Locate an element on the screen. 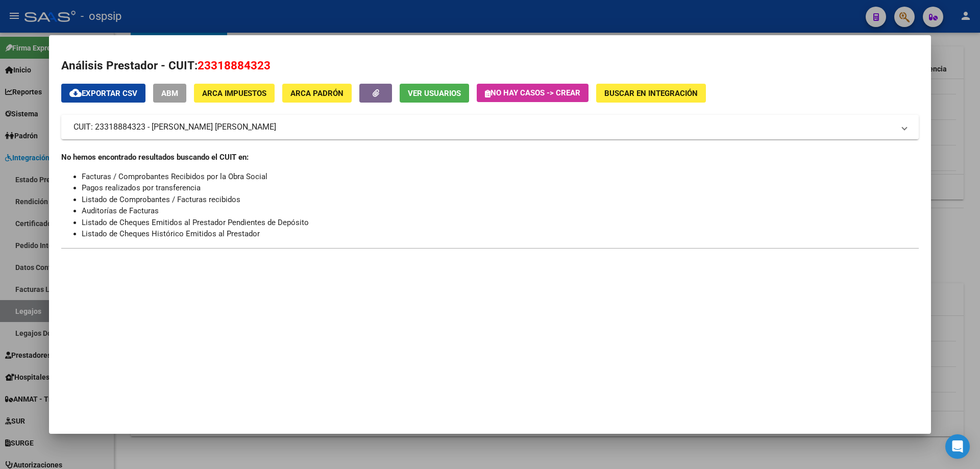  button: ARCA Padrón is located at coordinates (317, 93).